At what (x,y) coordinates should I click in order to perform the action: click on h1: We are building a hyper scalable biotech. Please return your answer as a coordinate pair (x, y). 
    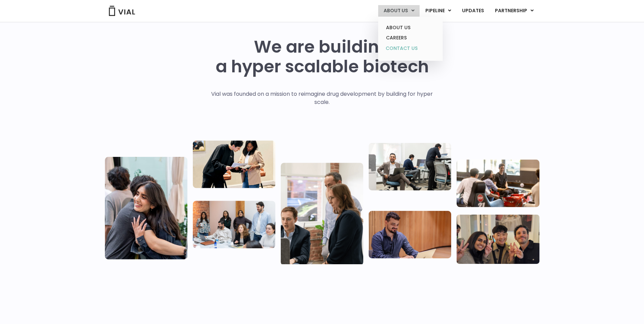
    Looking at the image, I should click on (322, 56).